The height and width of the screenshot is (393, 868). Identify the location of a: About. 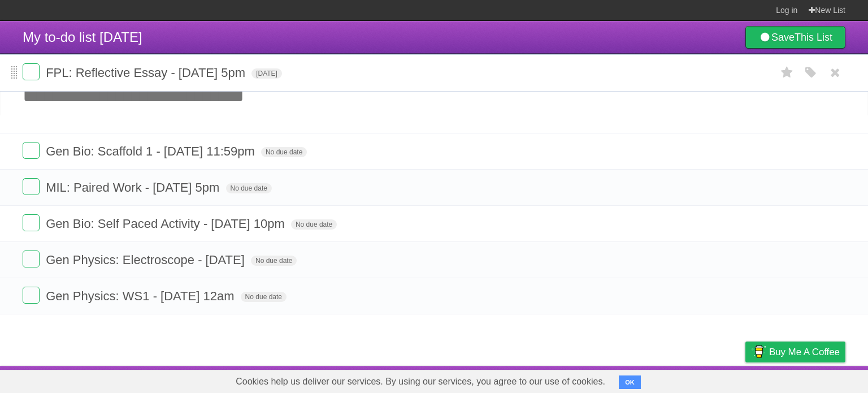
(607, 379).